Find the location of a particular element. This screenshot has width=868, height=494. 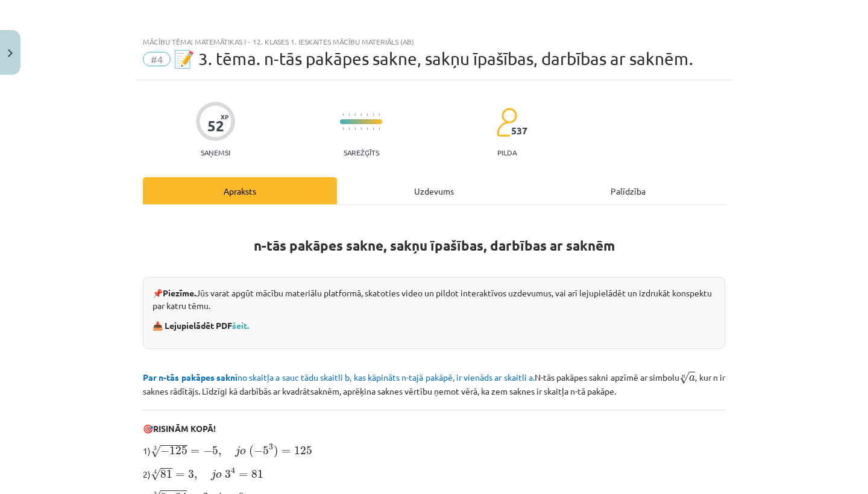

div: Mācību tēma: Matemātikas i - 12. klases 1. ieskaites mācību materiāls (ab) is located at coordinates (434, 41).